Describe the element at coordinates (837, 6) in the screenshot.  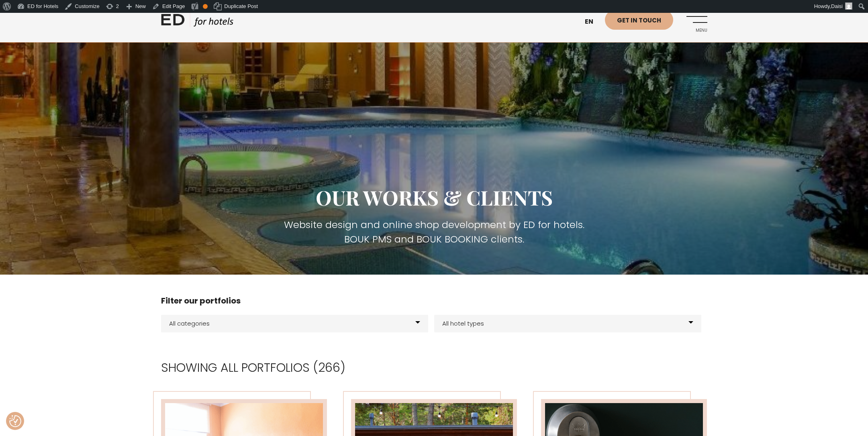
I see `span: Daisi` at that location.